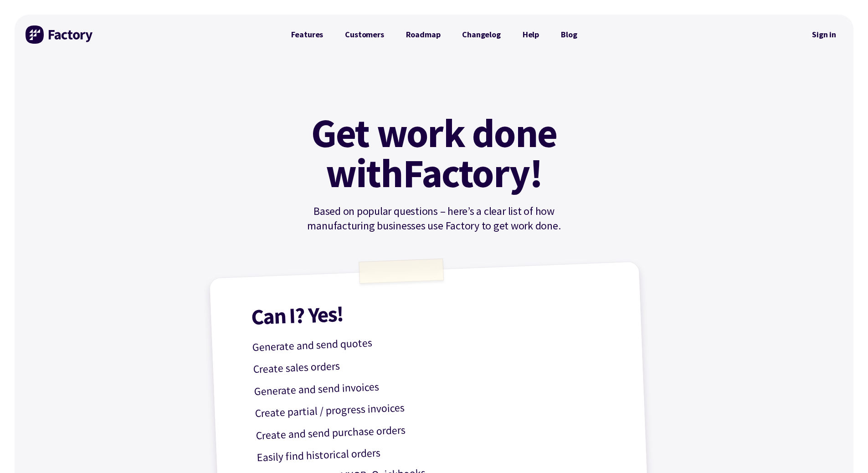 The image size is (868, 473). What do you see at coordinates (434, 341) in the screenshot?
I see `p: Generate and send quotes` at bounding box center [434, 341].